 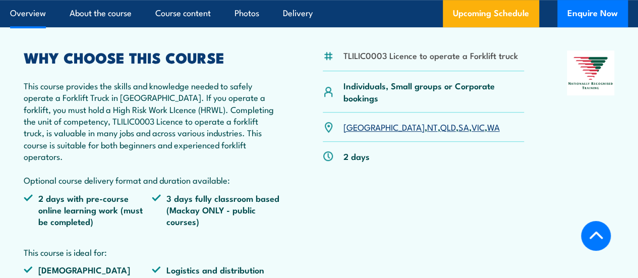 What do you see at coordinates (448, 127) in the screenshot?
I see `a: QLD` at bounding box center [448, 127].